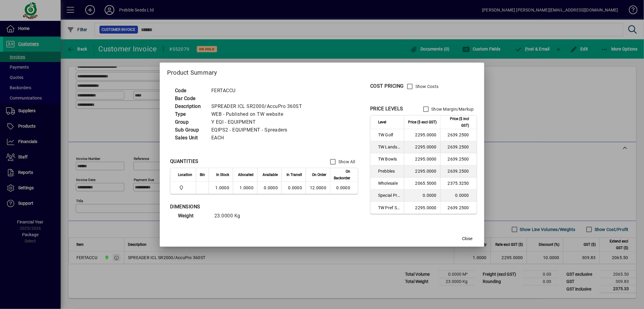  What do you see at coordinates (387, 109) in the screenshot?
I see `div: PRICE LEVELS` at bounding box center [387, 109].